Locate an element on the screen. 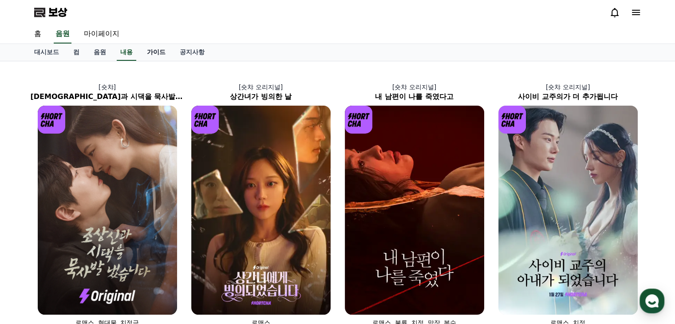  font: 가이드 is located at coordinates (156, 52).